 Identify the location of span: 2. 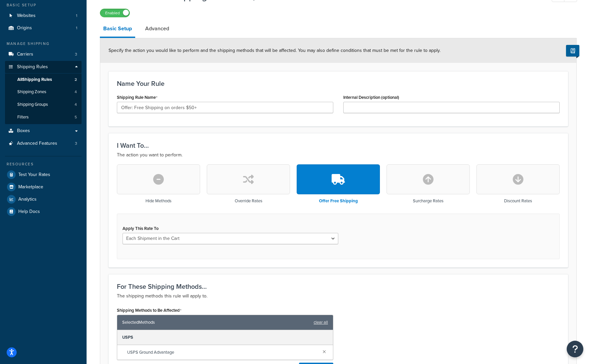
(75, 79).